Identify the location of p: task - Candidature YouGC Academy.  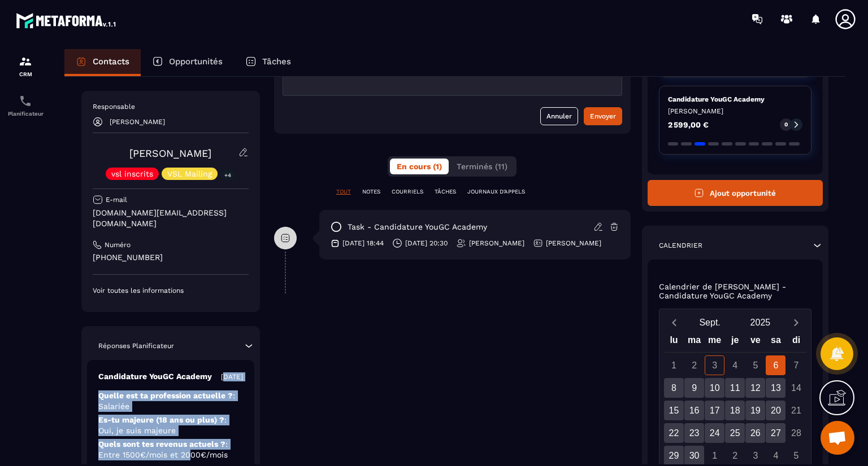
(417, 227).